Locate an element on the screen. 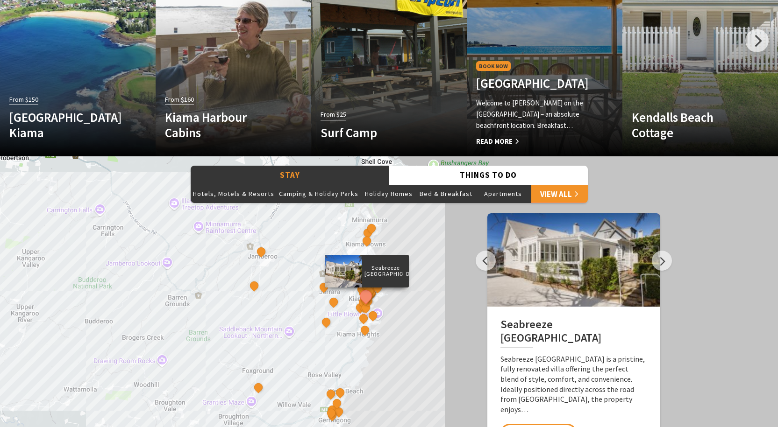  button: Previous is located at coordinates (485, 261).